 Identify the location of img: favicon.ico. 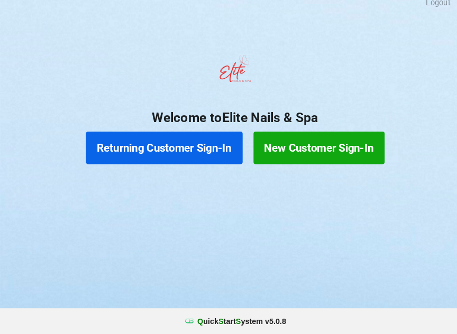
(184, 321).